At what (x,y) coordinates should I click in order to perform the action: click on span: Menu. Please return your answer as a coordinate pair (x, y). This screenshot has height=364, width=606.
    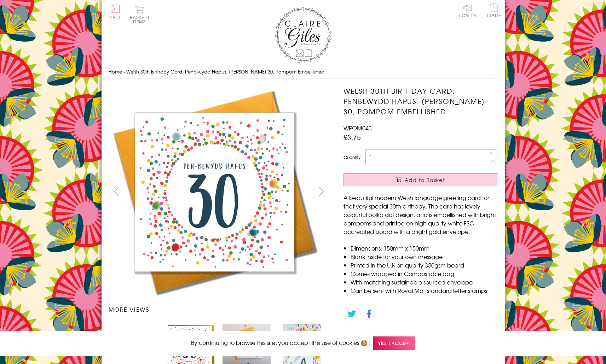
    Looking at the image, I should click on (116, 17).